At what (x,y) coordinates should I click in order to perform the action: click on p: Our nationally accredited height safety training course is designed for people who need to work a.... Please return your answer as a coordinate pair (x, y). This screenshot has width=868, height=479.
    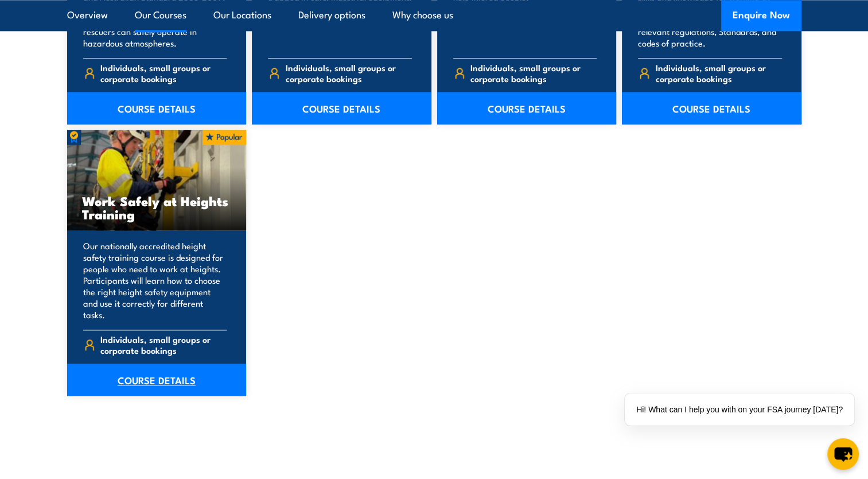
    Looking at the image, I should click on (155, 280).